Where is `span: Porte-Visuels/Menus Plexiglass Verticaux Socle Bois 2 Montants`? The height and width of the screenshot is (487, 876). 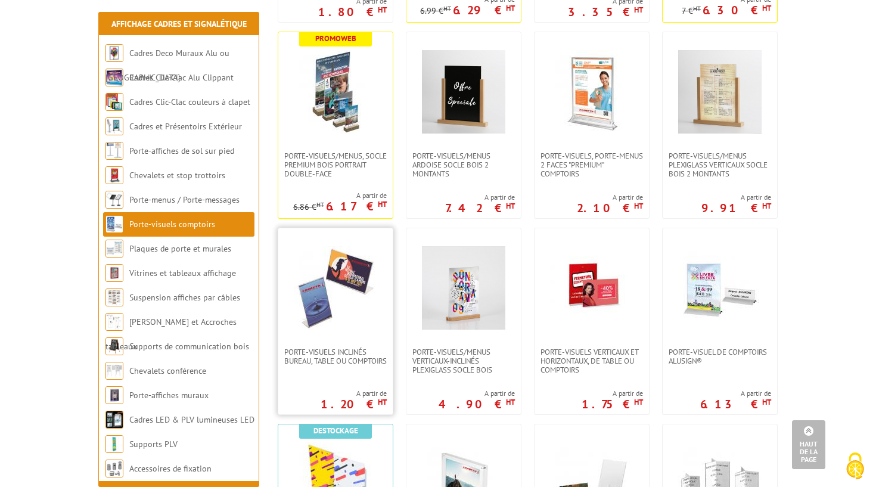 span: Porte-Visuels/Menus Plexiglass Verticaux Socle Bois 2 Montants is located at coordinates (720, 164).